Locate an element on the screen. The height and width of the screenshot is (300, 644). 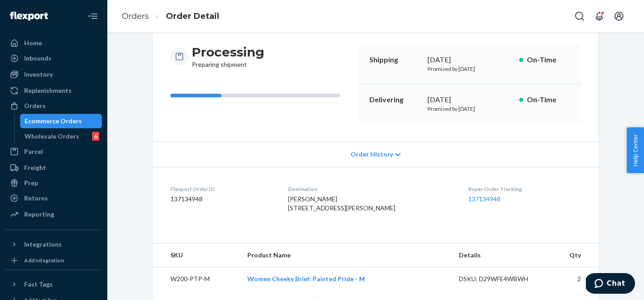
p: Shipping is located at coordinates (395, 60).